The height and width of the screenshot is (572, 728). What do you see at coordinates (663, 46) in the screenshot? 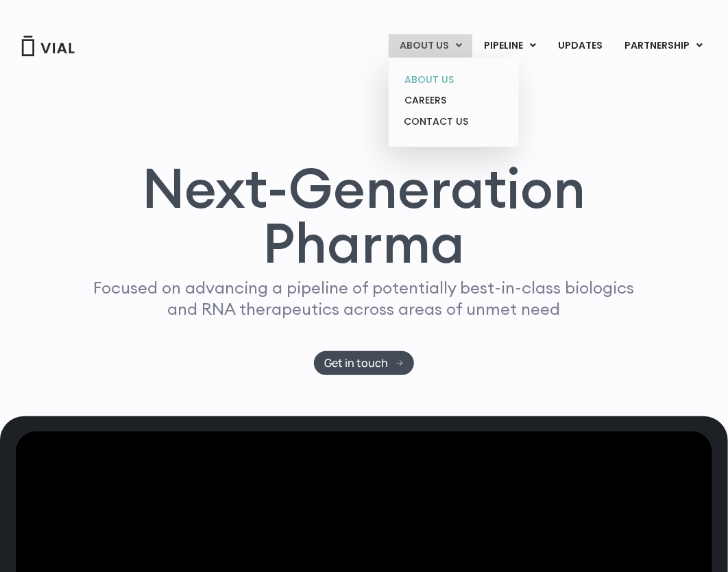
I see `a: PARTNERSHIPMenu Toggle` at bounding box center [663, 46].